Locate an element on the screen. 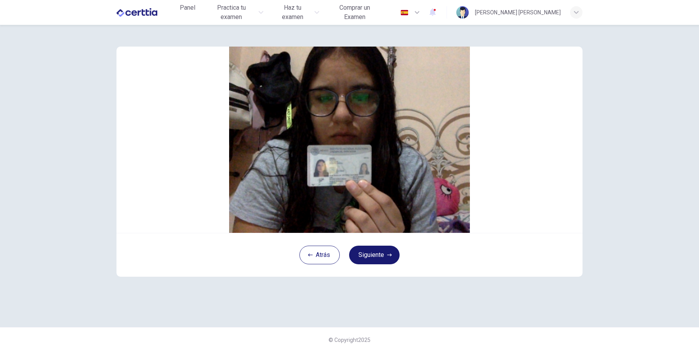 Image resolution: width=699 pixels, height=352 pixels. img: CERTTIA logo is located at coordinates (137, 12).